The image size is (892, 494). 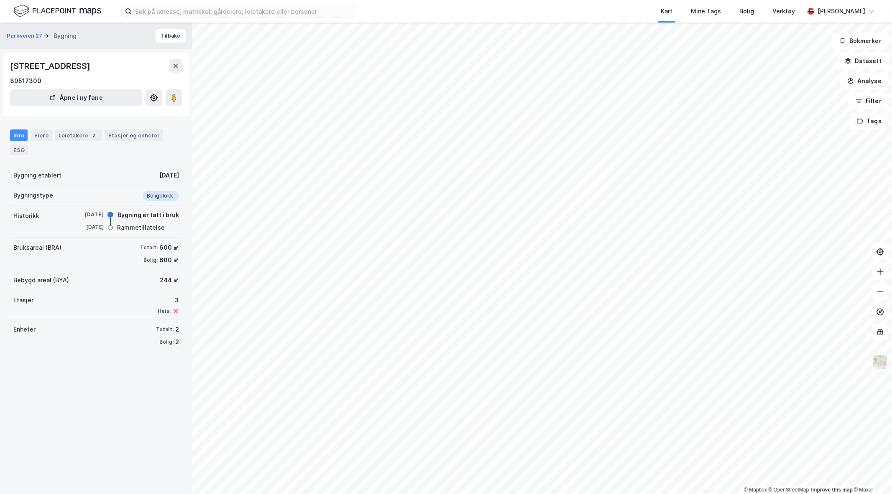 What do you see at coordinates (25, 81) in the screenshot?
I see `div: 80517300` at bounding box center [25, 81].